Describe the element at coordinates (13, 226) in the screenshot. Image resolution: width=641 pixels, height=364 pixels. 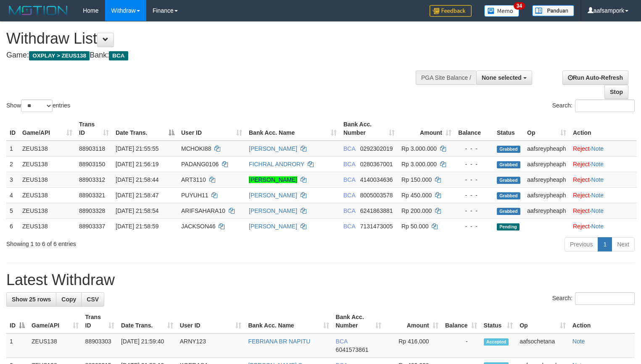
I see `td: 6` at that location.